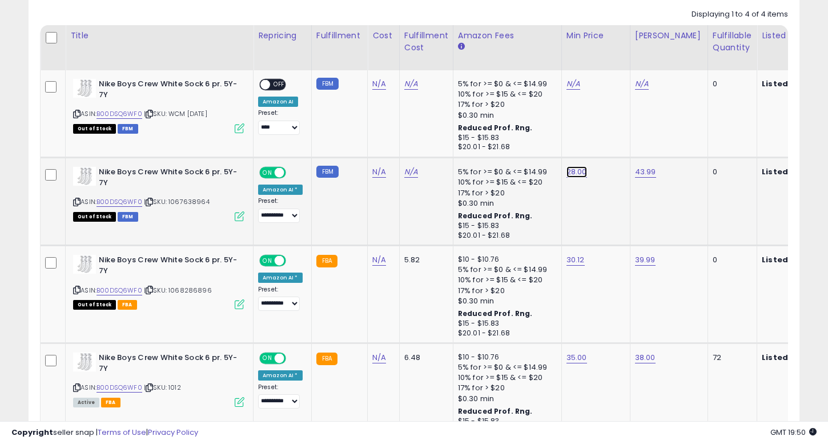 The height and width of the screenshot is (444, 828). Describe the element at coordinates (86, 402) in the screenshot. I see `span: All listings currently available for purchase on Amazon` at that location.